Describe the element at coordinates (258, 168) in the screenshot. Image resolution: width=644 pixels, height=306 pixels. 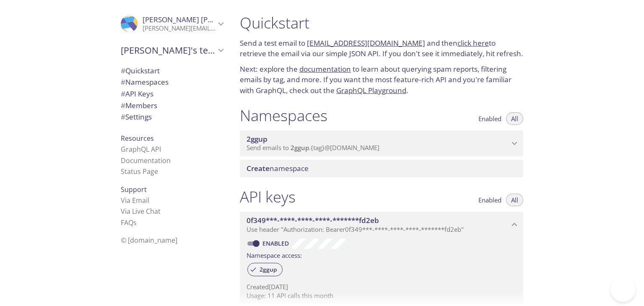
I see `span: Create` at that location.